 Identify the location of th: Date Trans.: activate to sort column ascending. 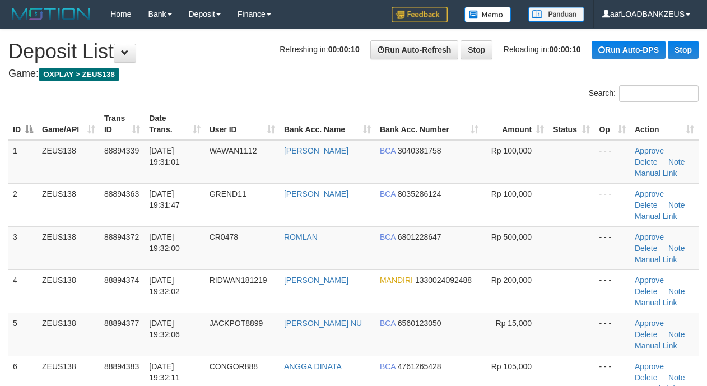
(174, 124).